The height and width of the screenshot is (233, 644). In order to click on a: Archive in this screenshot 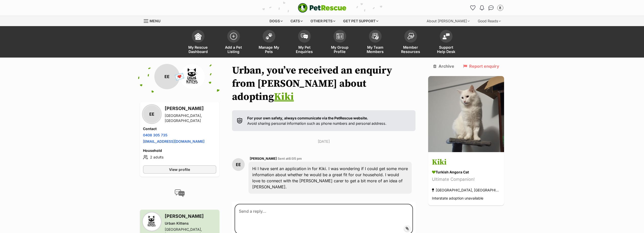, I will do `click(444, 66)`.